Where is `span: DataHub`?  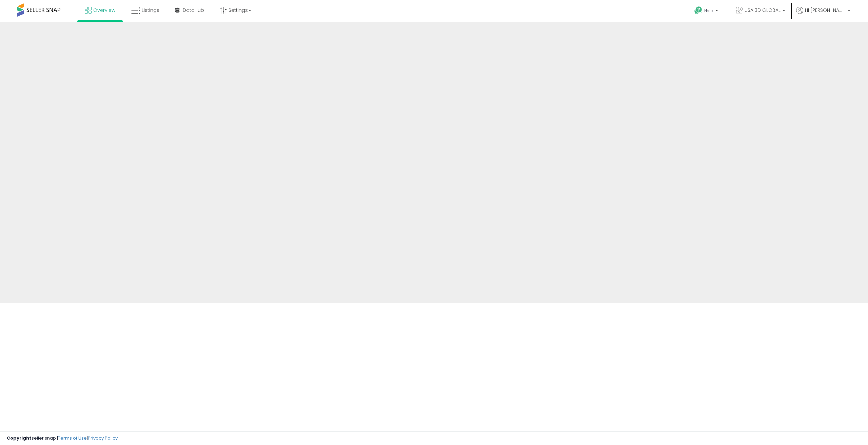
span: DataHub is located at coordinates (194, 10).